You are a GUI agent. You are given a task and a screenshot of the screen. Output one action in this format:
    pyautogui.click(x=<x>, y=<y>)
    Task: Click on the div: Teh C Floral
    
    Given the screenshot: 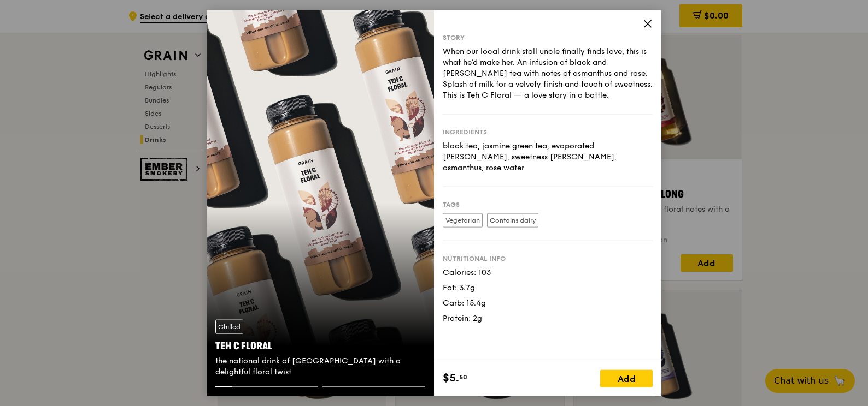 What is the action you would take?
    pyautogui.click(x=320, y=346)
    